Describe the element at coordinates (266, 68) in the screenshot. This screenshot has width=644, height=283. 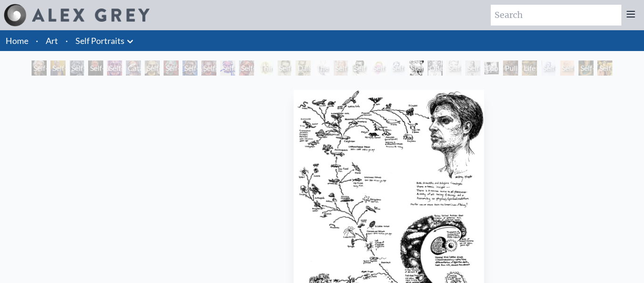
I see `div: Thirst` at that location.